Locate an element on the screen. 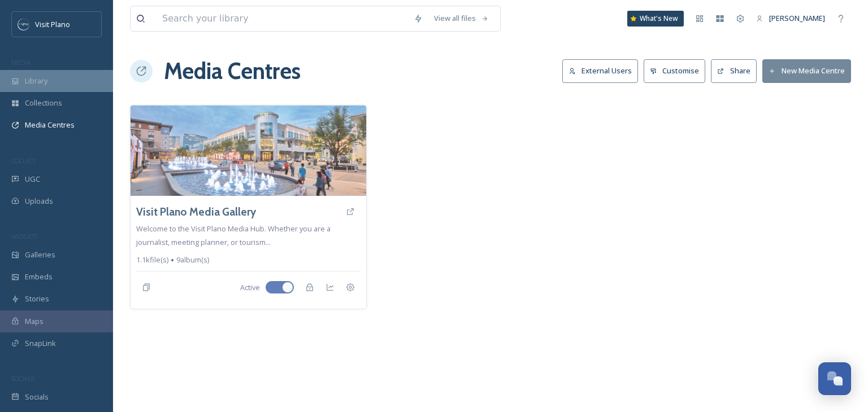 Image resolution: width=868 pixels, height=412 pixels. h1: Media Centres is located at coordinates (232, 71).